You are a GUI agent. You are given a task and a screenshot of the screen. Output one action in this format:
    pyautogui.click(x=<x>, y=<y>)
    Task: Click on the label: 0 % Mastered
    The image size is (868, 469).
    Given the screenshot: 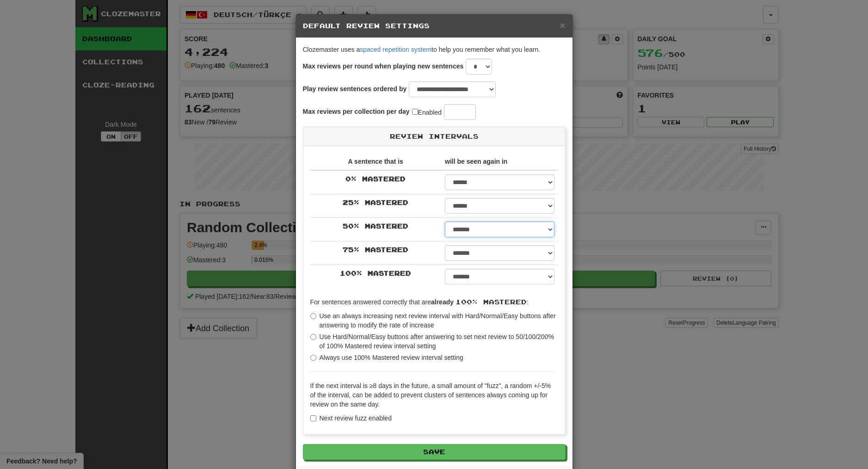 What is the action you would take?
    pyautogui.click(x=375, y=179)
    